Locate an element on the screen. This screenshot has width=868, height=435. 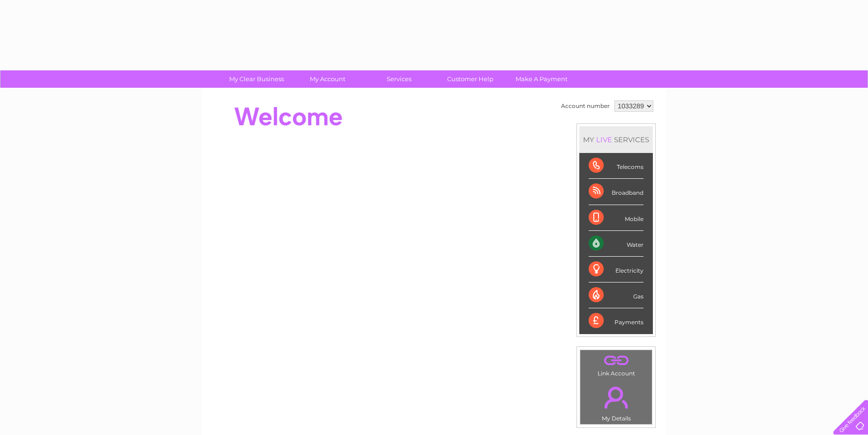
a: Customer Help is located at coordinates (470, 79).